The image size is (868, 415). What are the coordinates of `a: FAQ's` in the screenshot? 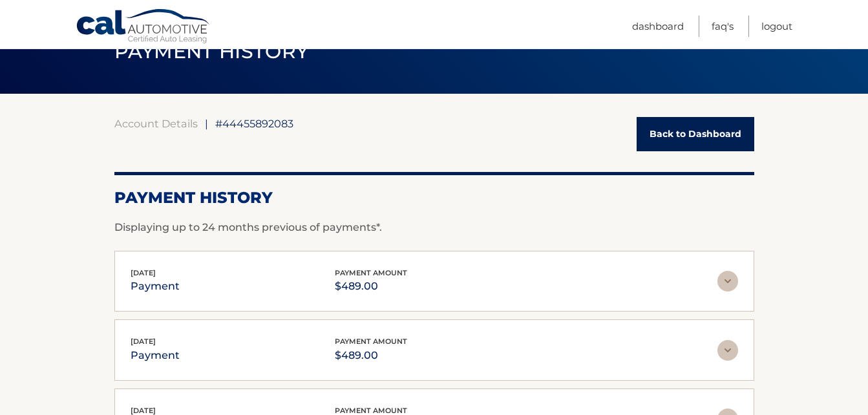 It's located at (723, 26).